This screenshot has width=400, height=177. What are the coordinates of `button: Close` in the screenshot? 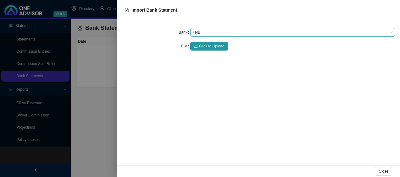 It's located at (384, 172).